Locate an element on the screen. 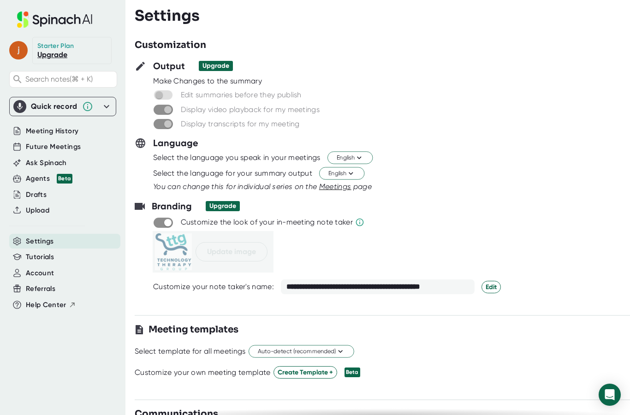 Image resolution: width=630 pixels, height=415 pixels. span: Upload is located at coordinates (37, 210).